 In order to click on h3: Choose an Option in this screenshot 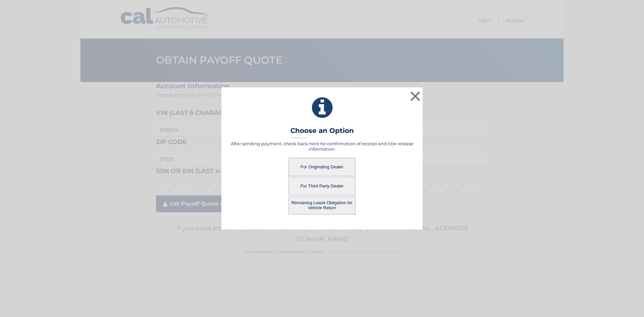, I will do `click(322, 132)`.